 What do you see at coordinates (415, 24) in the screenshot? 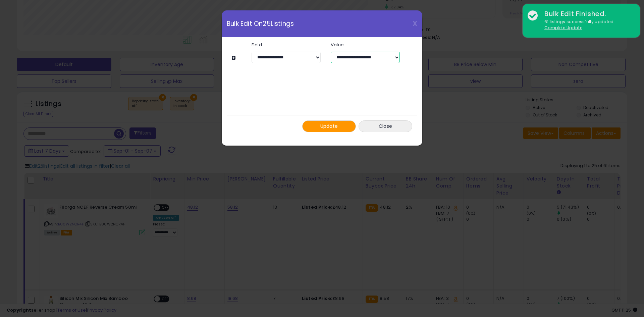
I see `span: X` at bounding box center [415, 24].